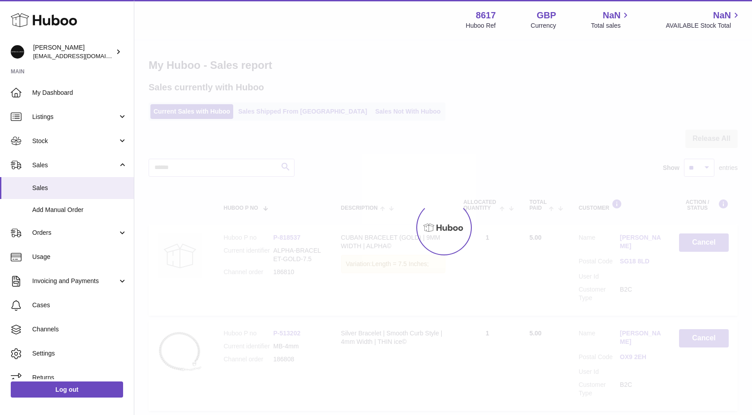 This screenshot has height=415, width=752. What do you see at coordinates (80, 329) in the screenshot?
I see `span: Channels` at bounding box center [80, 329].